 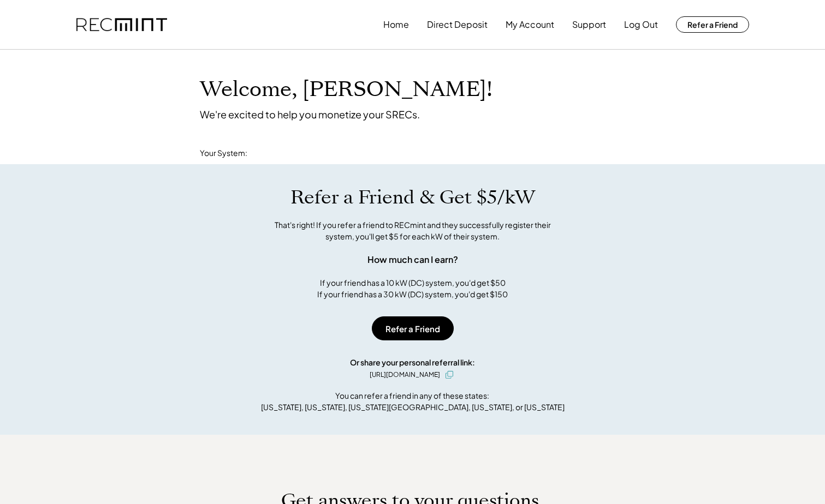 What do you see at coordinates (223, 153) in the screenshot?
I see `div: Your System:` at bounding box center [223, 153].